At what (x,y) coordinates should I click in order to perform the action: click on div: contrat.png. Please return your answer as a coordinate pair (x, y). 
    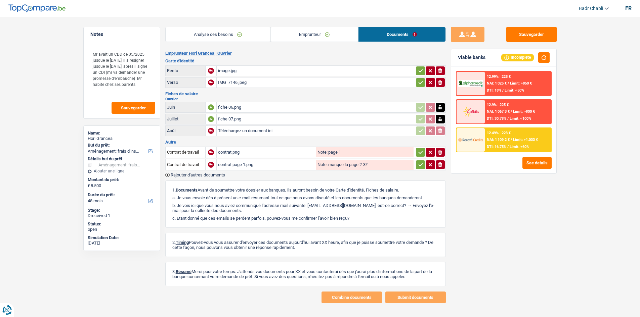
    Looking at the image, I should click on (266, 152).